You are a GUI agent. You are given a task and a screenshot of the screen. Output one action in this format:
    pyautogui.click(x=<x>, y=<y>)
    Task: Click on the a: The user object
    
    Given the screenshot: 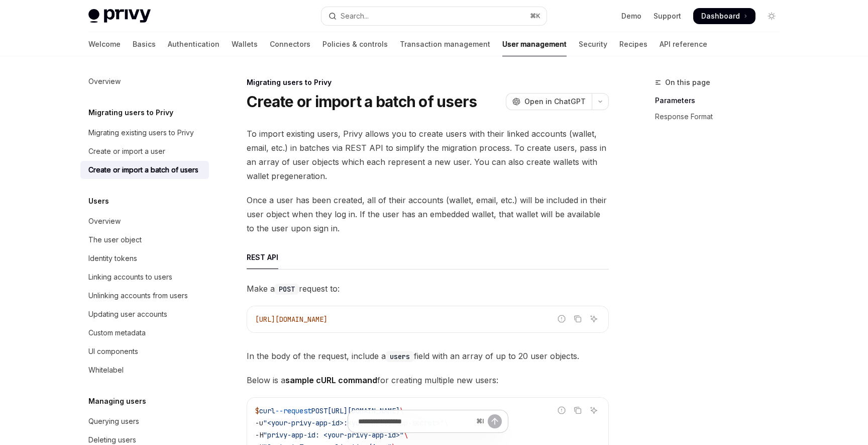 What is the action you would take?
    pyautogui.click(x=144, y=240)
    